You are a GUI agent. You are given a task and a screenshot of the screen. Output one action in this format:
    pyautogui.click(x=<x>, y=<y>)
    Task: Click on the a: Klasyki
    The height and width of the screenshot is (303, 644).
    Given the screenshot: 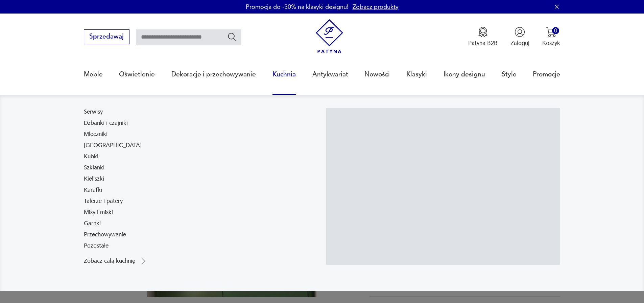 What is the action you would take?
    pyautogui.click(x=416, y=74)
    